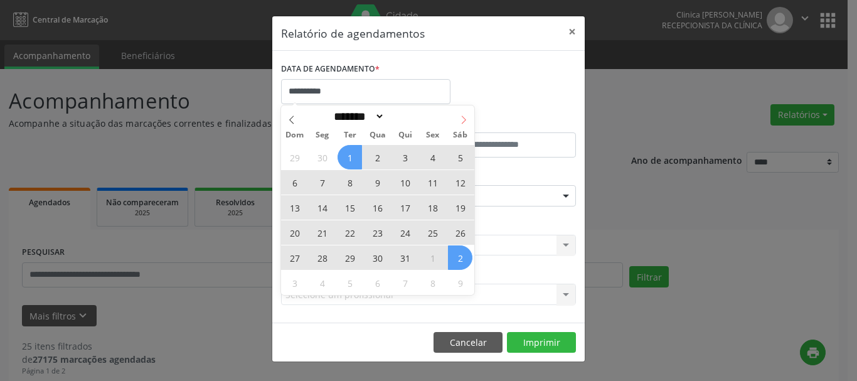  I want to click on label: ATÉ, so click(504, 122).